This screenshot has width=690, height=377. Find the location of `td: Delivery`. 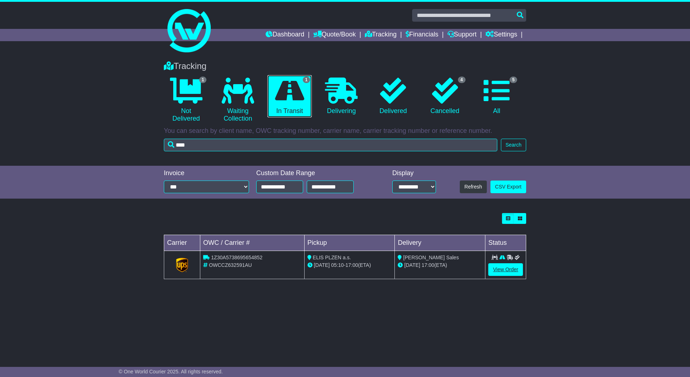

td: Delivery is located at coordinates (440, 243).